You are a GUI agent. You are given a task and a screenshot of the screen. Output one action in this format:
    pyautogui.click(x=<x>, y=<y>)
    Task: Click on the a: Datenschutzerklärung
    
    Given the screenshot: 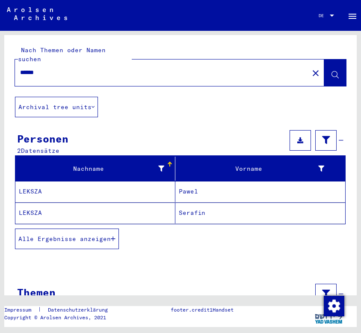 What is the action you would take?
    pyautogui.click(x=80, y=310)
    